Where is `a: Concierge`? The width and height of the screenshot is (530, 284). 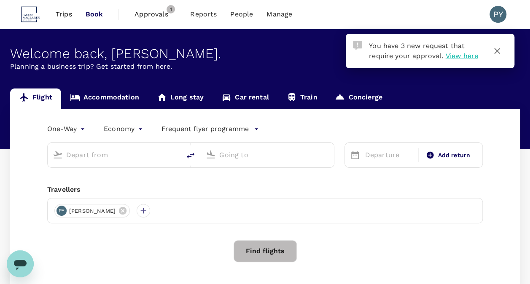
a: Concierge is located at coordinates (359, 99).